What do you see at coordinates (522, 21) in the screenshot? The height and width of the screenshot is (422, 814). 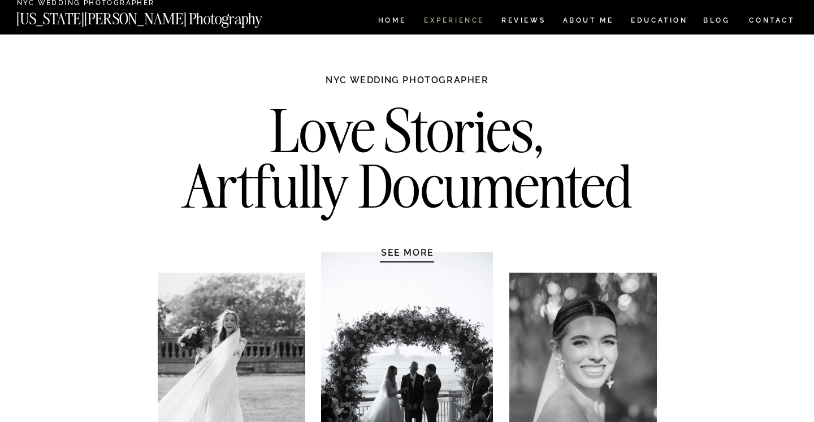 I see `a: REVIEWS` at bounding box center [522, 21].